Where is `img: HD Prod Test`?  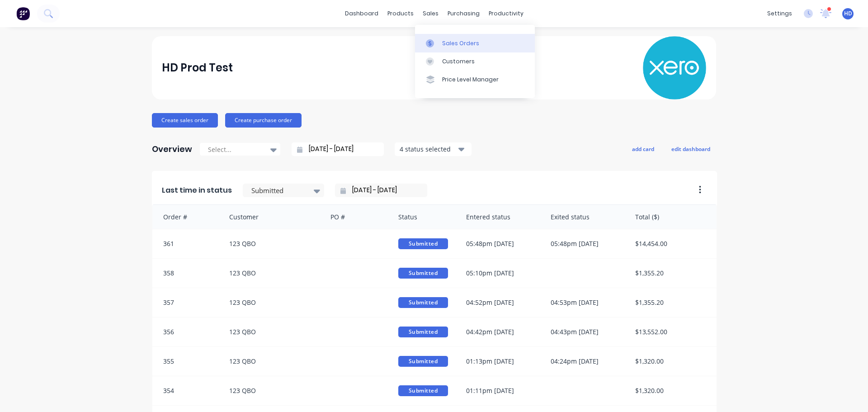
img: HD Prod Test is located at coordinates (674, 67).